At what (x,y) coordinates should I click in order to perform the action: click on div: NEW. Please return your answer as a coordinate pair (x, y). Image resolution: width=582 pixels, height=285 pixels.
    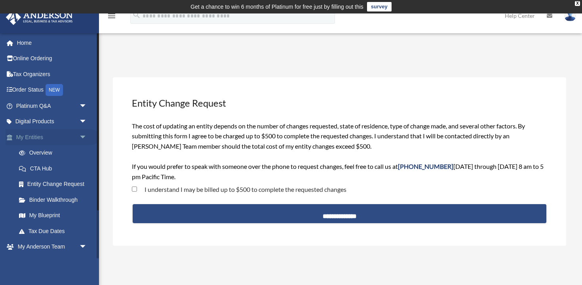
    Looking at the image, I should click on (54, 90).